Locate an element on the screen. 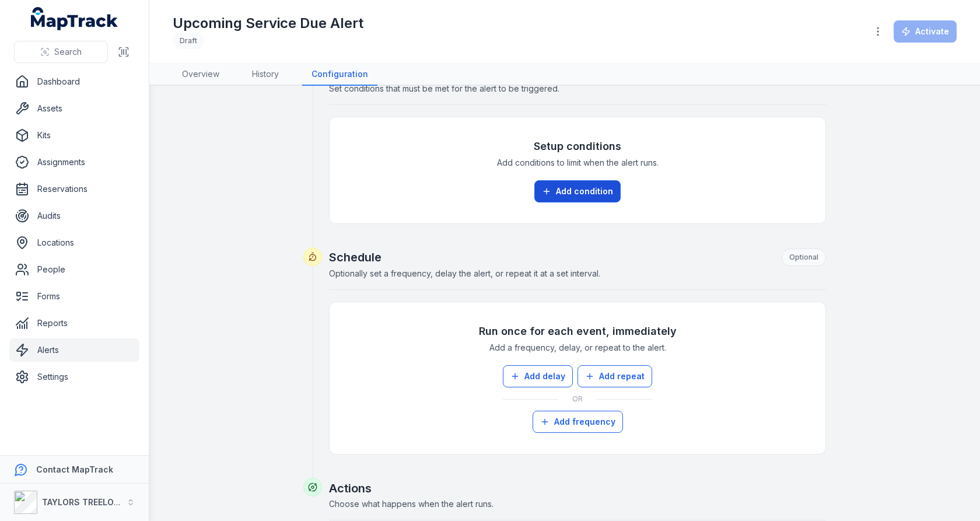 Image resolution: width=980 pixels, height=521 pixels. button: Add delay is located at coordinates (538, 376).